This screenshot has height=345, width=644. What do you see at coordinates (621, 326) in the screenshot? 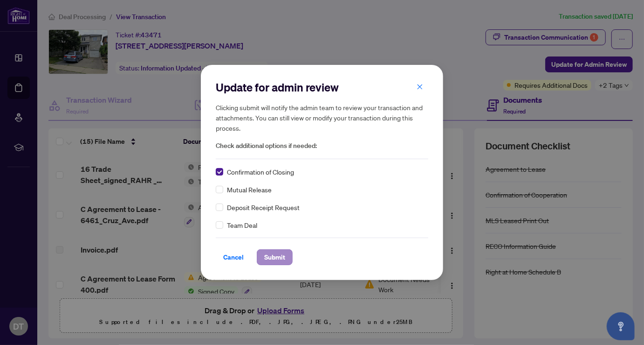
I see `button: Open asap` at bounding box center [621, 326].